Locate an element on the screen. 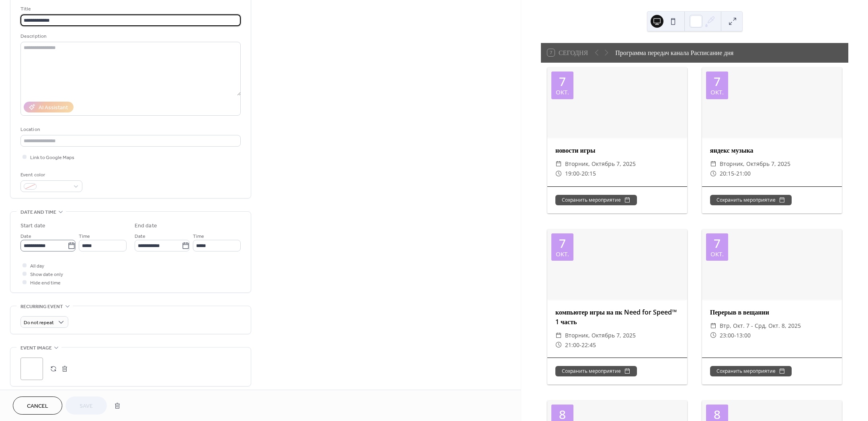 The image size is (868, 421). div: Start date is located at coordinates (33, 226).